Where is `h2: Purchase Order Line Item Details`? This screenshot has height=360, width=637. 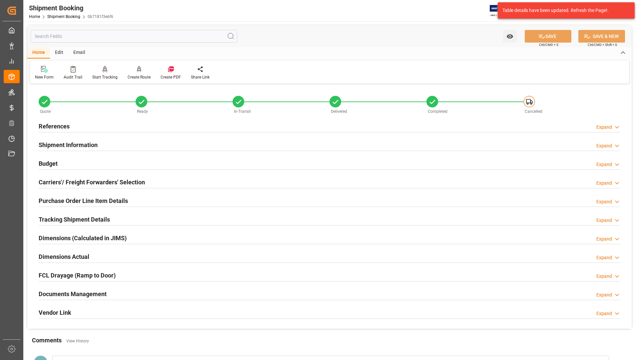
h2: Purchase Order Line Item Details is located at coordinates (83, 201).